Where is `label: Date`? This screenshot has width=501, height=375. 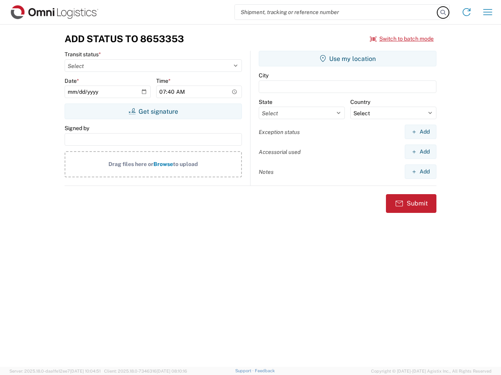
label: Date is located at coordinates (72, 81).